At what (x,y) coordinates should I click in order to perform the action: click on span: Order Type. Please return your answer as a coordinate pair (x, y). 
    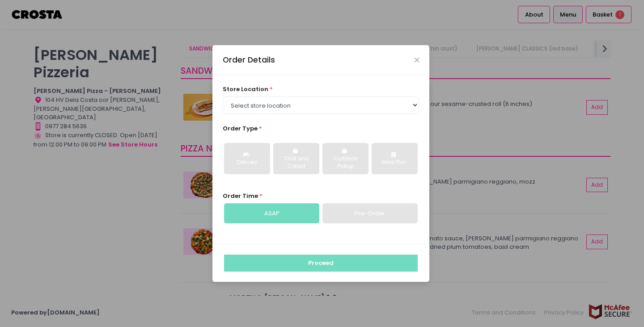
    Looking at the image, I should click on (240, 128).